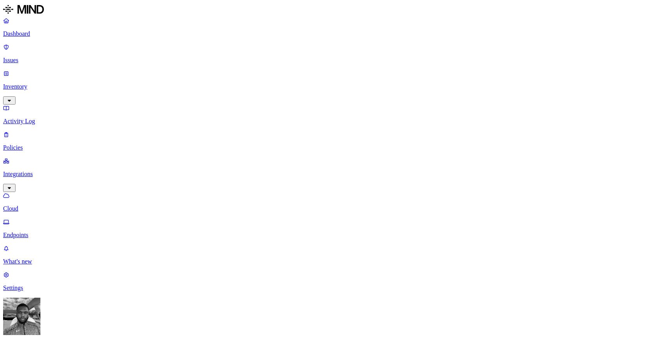 Image resolution: width=671 pixels, height=342 pixels. Describe the element at coordinates (336, 148) in the screenshot. I see `p: Policies` at that location.